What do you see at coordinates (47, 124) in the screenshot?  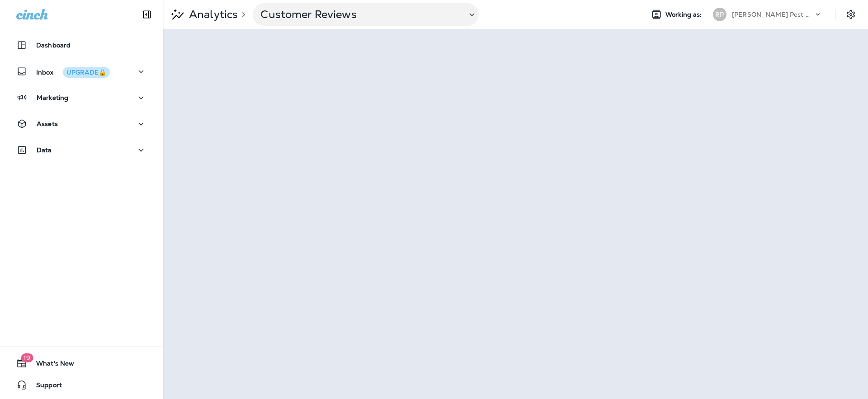 I see `p: Assets` at bounding box center [47, 124].